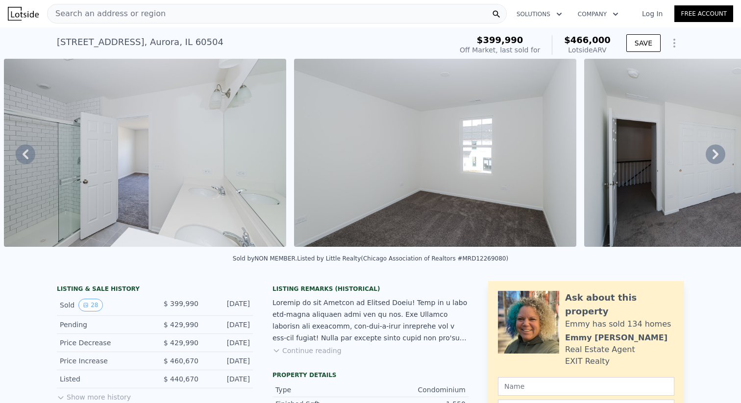 The image size is (741, 403). What do you see at coordinates (103, 305) in the screenshot?
I see `div: Sold` at bounding box center [103, 305].